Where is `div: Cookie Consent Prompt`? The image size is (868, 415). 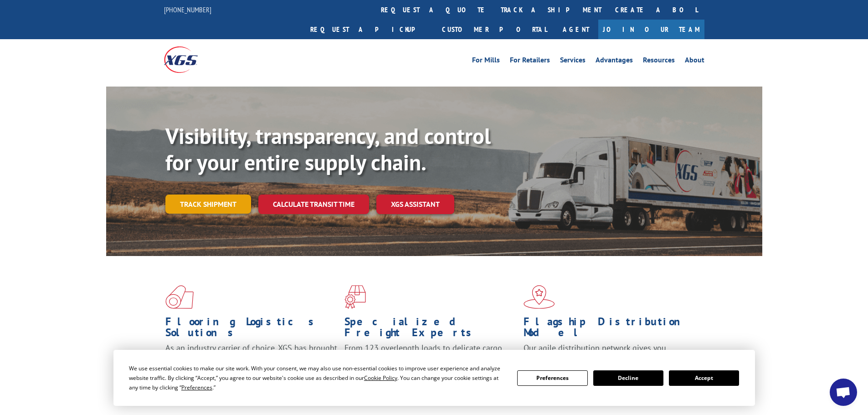 div: Cookie Consent Prompt is located at coordinates (434, 378).